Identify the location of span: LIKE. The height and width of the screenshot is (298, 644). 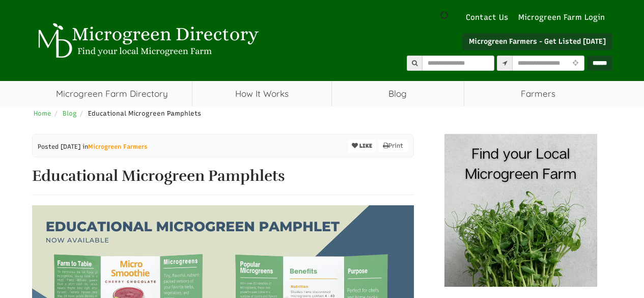
(365, 146).